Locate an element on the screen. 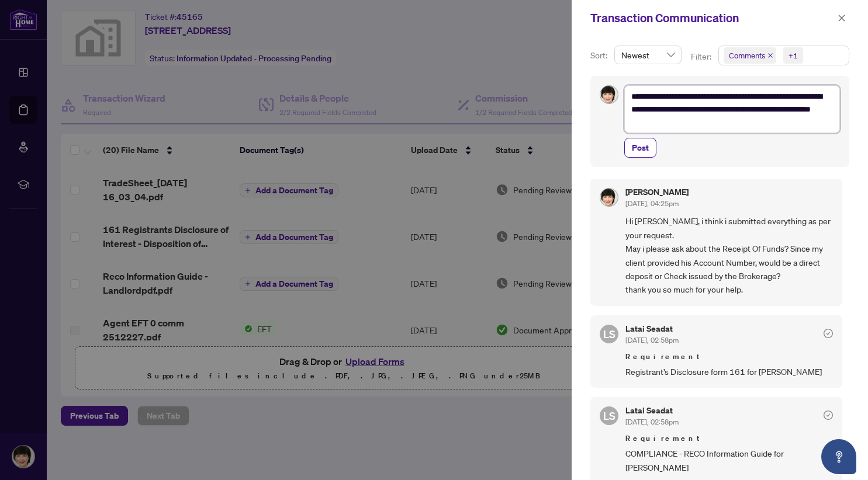  span: Newest is located at coordinates (648, 55).